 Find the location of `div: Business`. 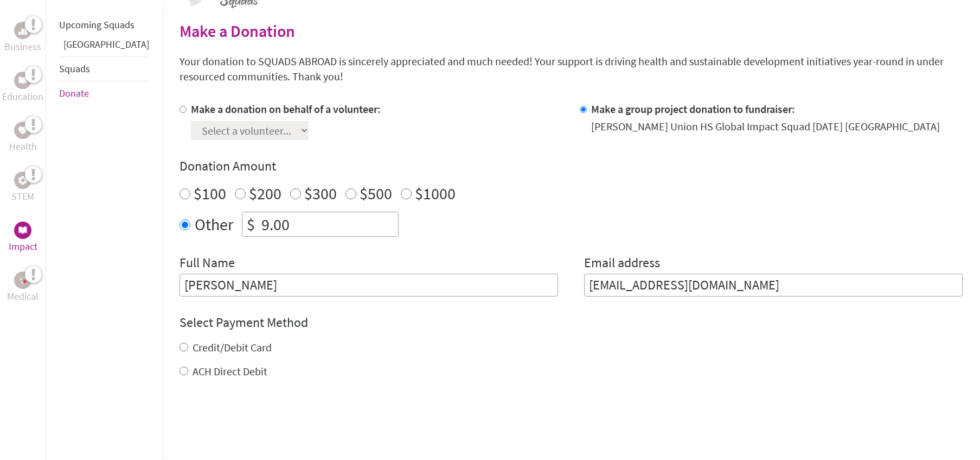

div: Business is located at coordinates (23, 30).